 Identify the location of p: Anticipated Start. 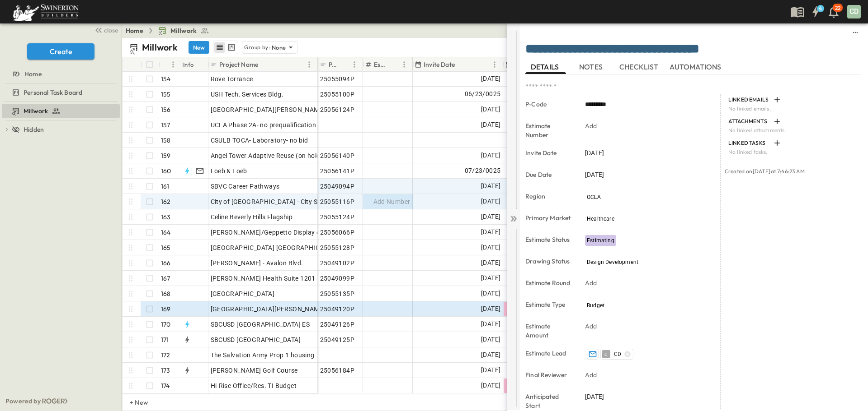
(549, 402).